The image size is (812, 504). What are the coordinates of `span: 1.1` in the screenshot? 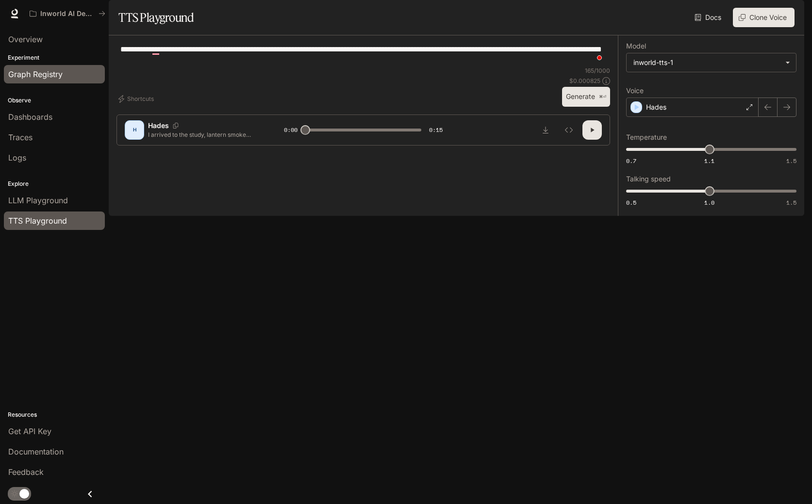 It's located at (709, 161).